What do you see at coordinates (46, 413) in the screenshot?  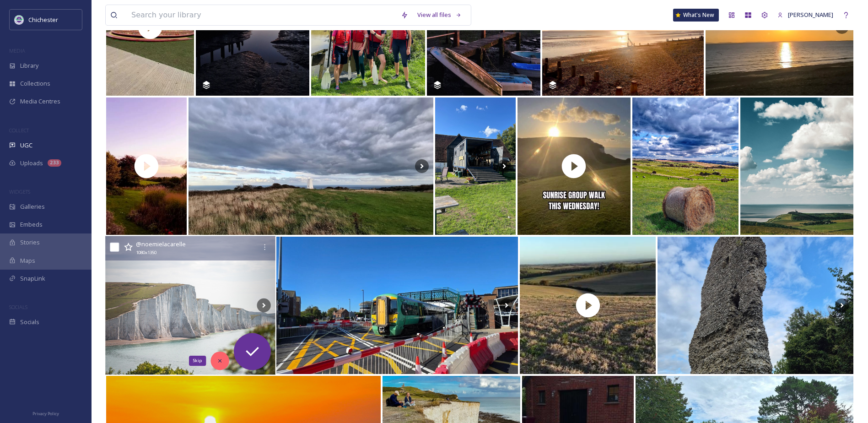 I see `a: Privacy Policy` at bounding box center [46, 413].